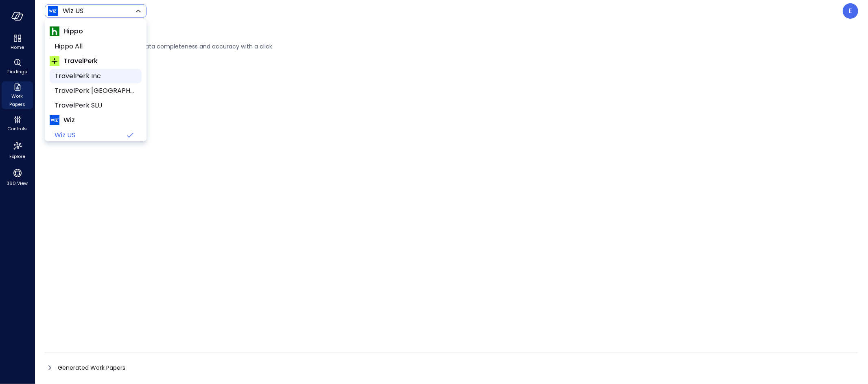  I want to click on span: Hippo All, so click(95, 47).